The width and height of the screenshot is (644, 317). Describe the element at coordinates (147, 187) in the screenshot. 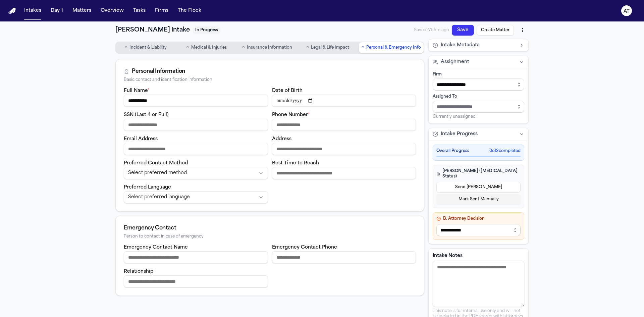

I see `label: Preferred Language` at that location.